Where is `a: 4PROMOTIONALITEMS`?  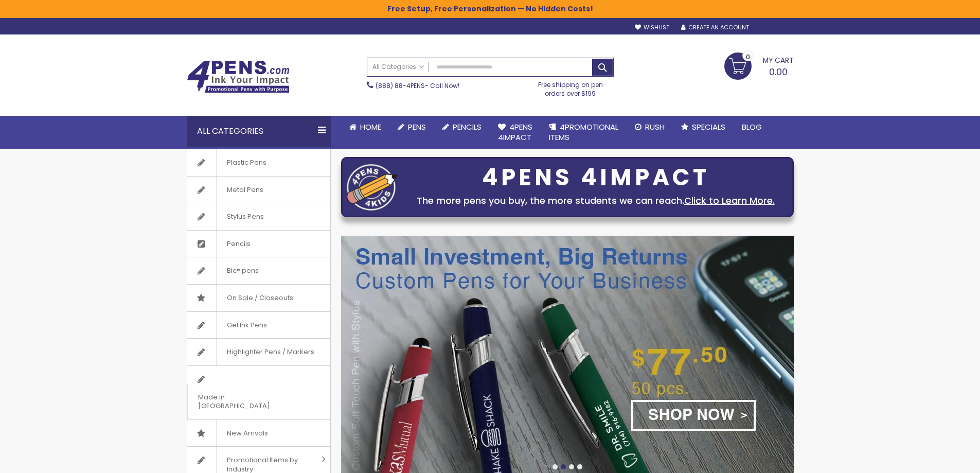 a: 4PROMOTIONALITEMS is located at coordinates (584, 132).